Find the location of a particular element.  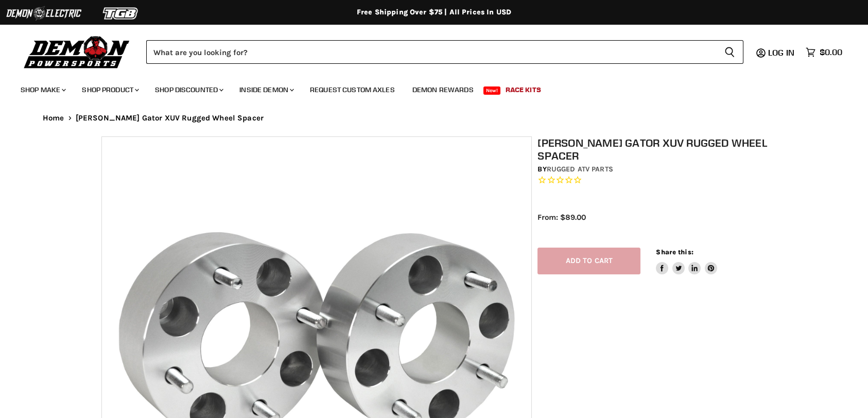

ul: Main menu is located at coordinates (426, 88).